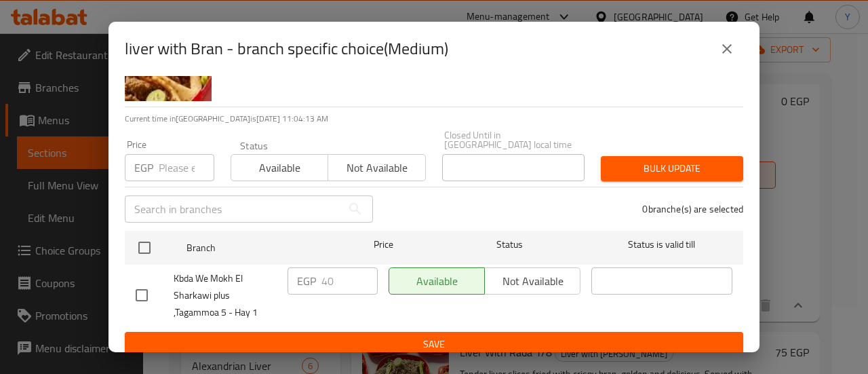 This screenshot has height=374, width=868. What do you see at coordinates (376, 167) in the screenshot?
I see `button: Not available` at bounding box center [376, 167].